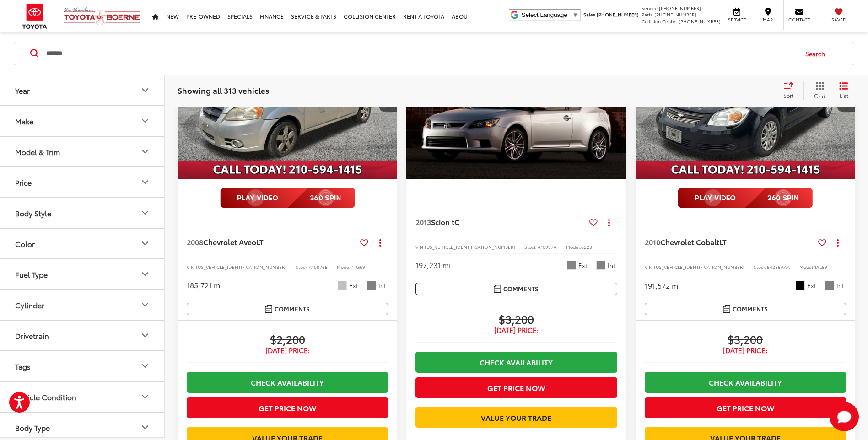 This screenshot has height=440, width=868. What do you see at coordinates (838, 242) in the screenshot?
I see `button: Actions` at bounding box center [838, 242].